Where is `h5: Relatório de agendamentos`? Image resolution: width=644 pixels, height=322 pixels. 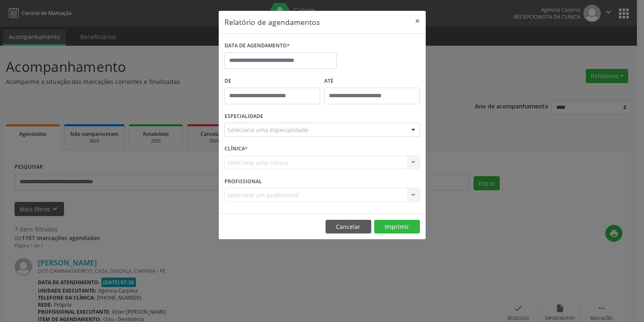
h5: Relatório de agendamentos is located at coordinates (272, 22).